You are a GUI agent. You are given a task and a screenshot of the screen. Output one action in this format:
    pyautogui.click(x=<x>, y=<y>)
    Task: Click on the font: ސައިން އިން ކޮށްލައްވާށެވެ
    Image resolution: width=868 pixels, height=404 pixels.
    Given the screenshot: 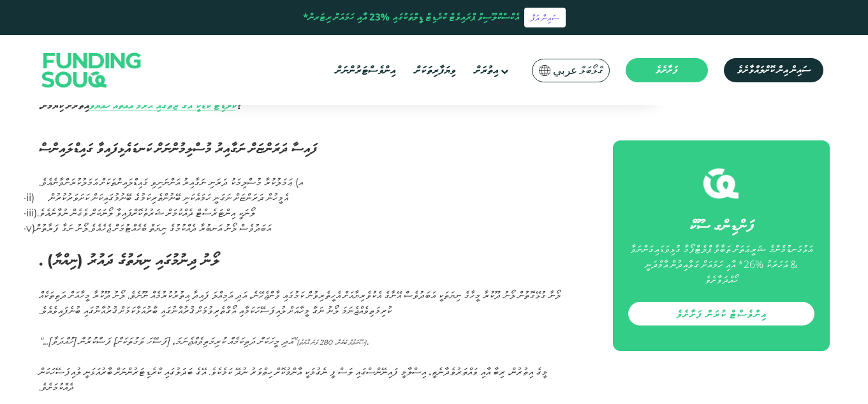 What is the action you would take?
    pyautogui.click(x=774, y=70)
    